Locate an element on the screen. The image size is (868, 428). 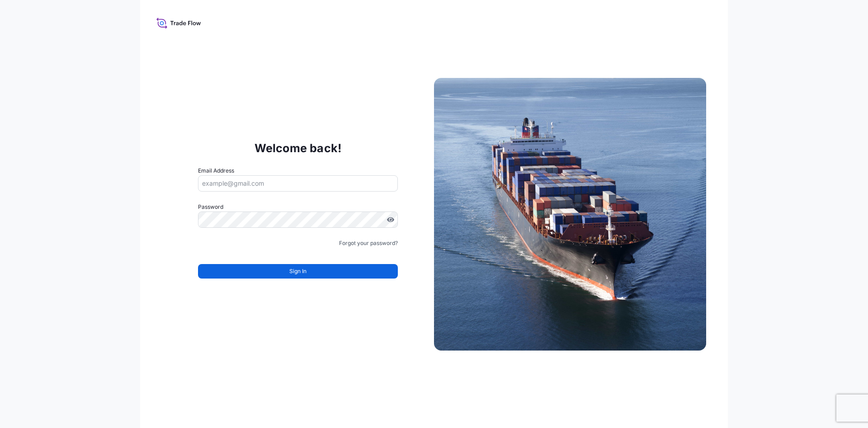
span: Sign In is located at coordinates (298, 271).